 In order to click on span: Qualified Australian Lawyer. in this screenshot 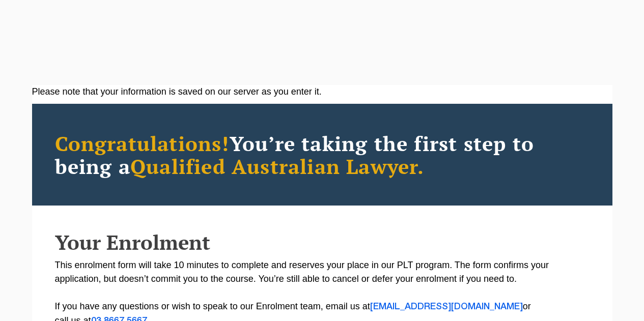, I will do `click(277, 166)`.